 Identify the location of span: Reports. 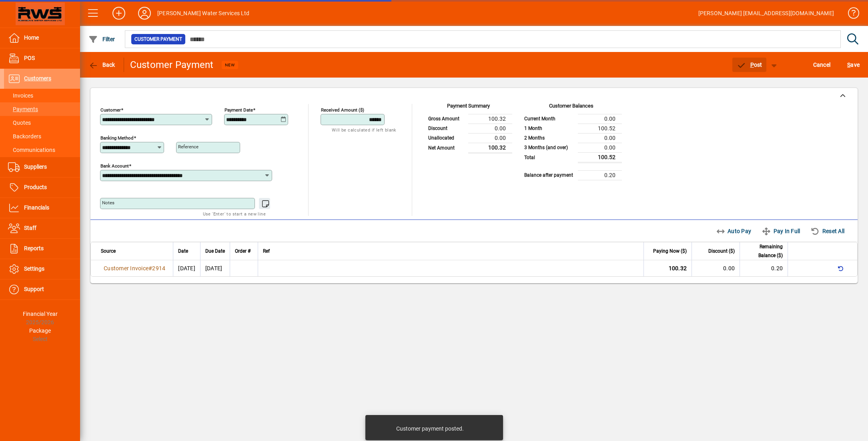
(34, 249).